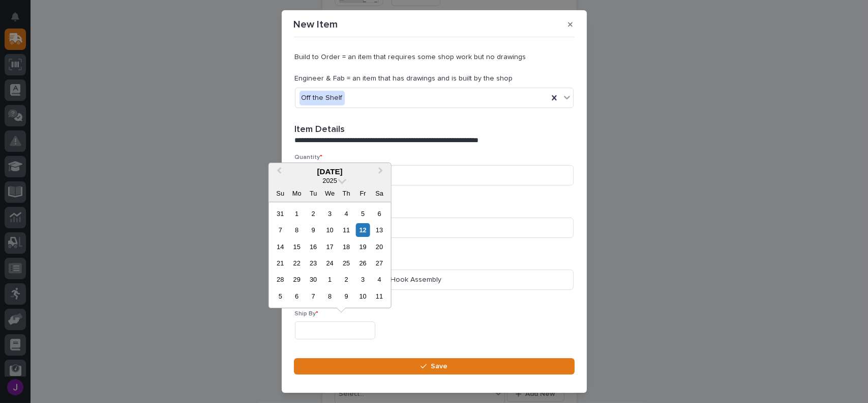 The image size is (868, 403). What do you see at coordinates (439, 366) in the screenshot?
I see `span: Save` at bounding box center [439, 366].